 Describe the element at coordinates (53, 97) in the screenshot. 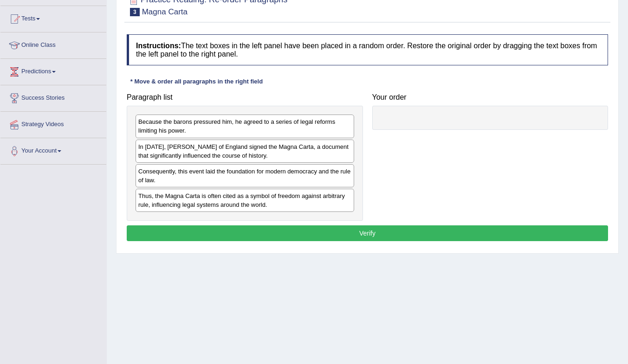

I see `a: Success Stories` at that location.